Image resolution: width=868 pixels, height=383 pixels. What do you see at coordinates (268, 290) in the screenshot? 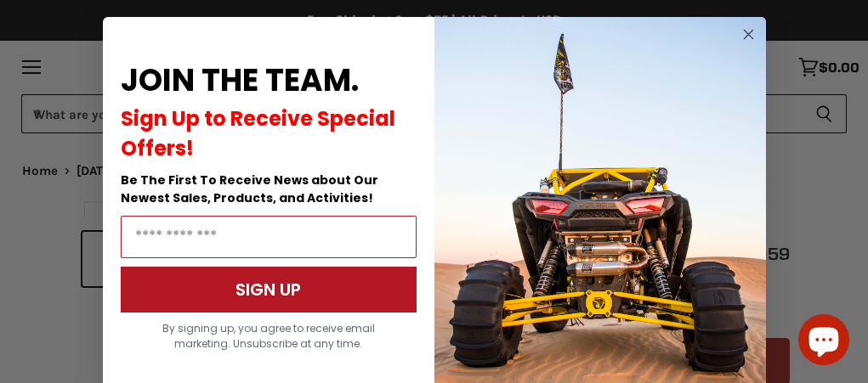
I see `button: SIGN UP` at bounding box center [268, 290].